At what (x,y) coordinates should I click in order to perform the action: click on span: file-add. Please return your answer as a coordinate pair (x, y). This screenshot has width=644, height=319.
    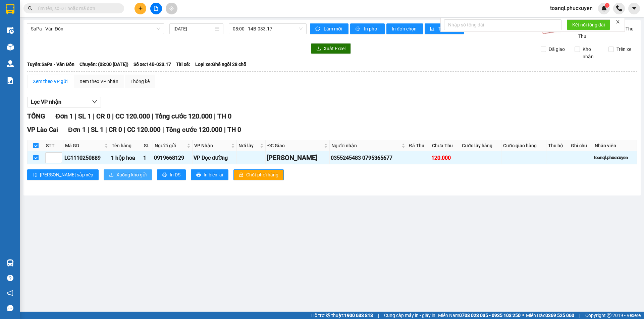
    Looking at the image, I should click on (156, 8).